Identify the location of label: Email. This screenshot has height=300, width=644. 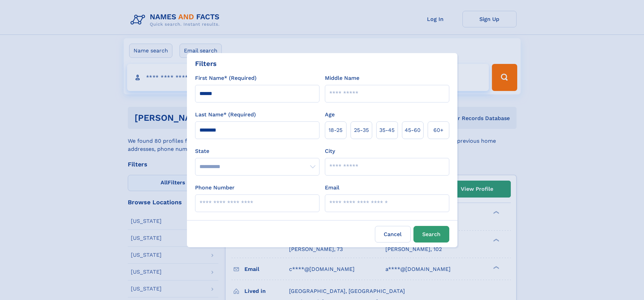
(332, 187).